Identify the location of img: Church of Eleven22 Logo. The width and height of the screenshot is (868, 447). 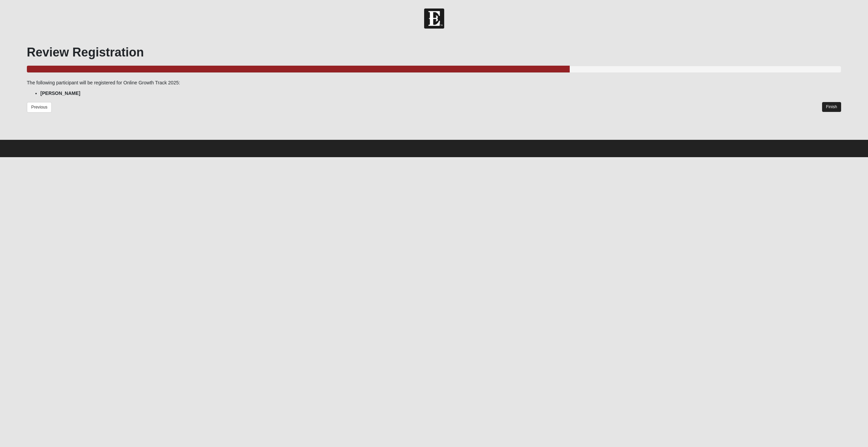
(434, 18).